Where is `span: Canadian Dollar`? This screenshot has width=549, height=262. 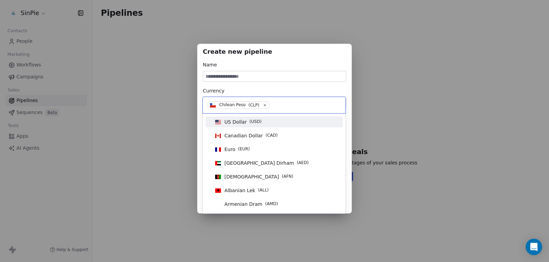 span: Canadian Dollar is located at coordinates (244, 136).